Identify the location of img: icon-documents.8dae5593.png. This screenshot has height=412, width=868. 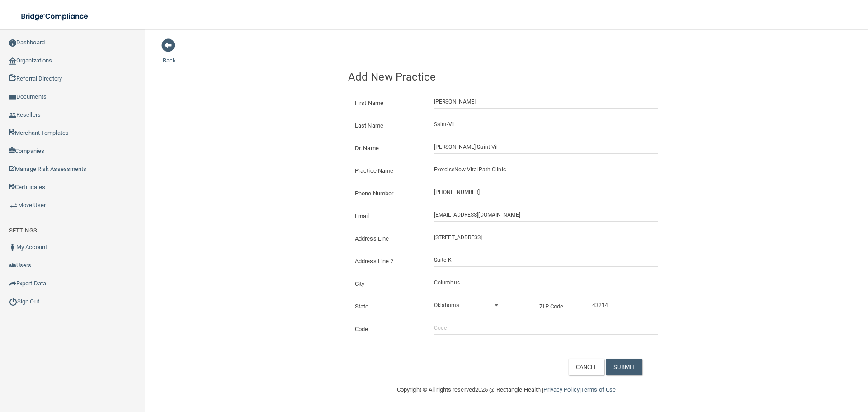
(13, 97).